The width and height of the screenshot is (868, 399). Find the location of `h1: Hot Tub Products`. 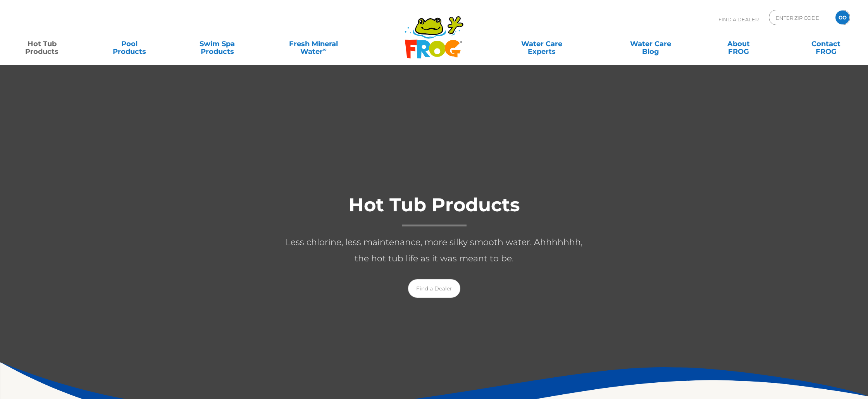

h1: Hot Tub Products is located at coordinates (434, 211).